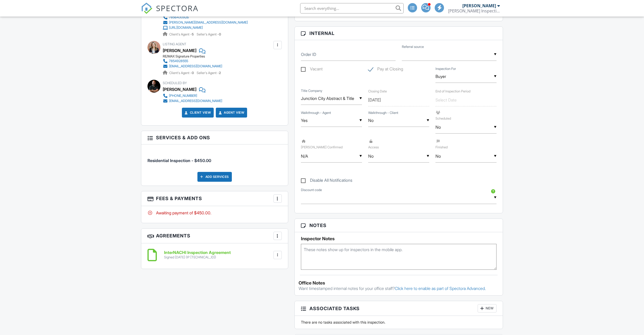 The height and width of the screenshot is (335, 644). I want to click on div: 7854928555, so click(178, 61).